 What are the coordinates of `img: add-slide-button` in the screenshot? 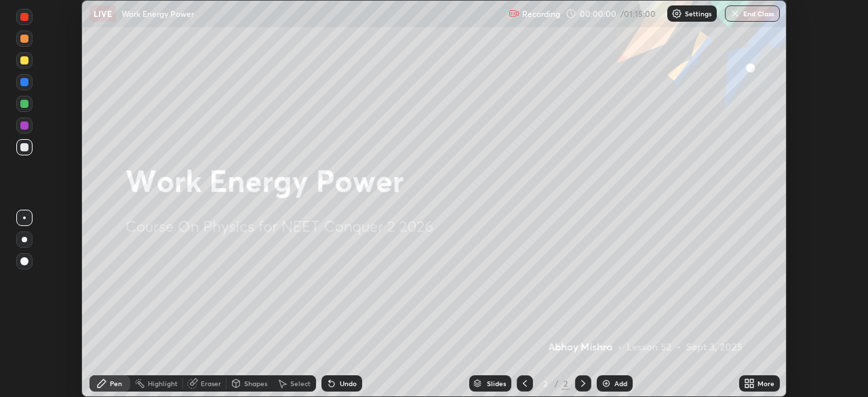 It's located at (606, 383).